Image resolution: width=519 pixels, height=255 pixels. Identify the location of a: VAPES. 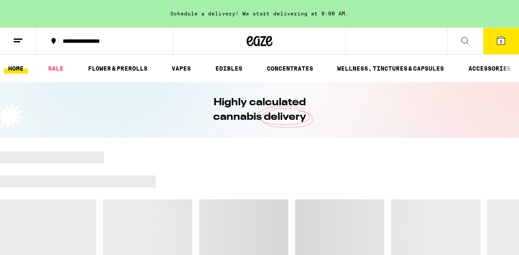
(181, 69).